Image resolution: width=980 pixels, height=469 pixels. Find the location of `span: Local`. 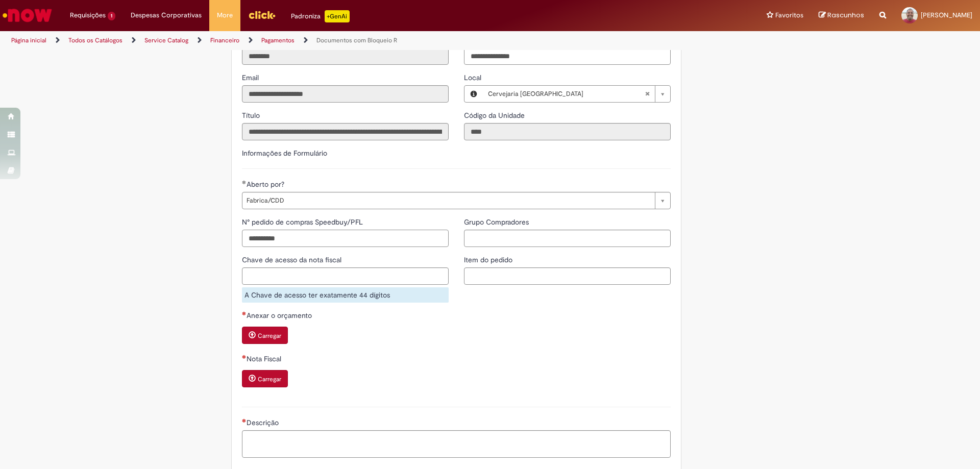

span: Local is located at coordinates (473, 77).